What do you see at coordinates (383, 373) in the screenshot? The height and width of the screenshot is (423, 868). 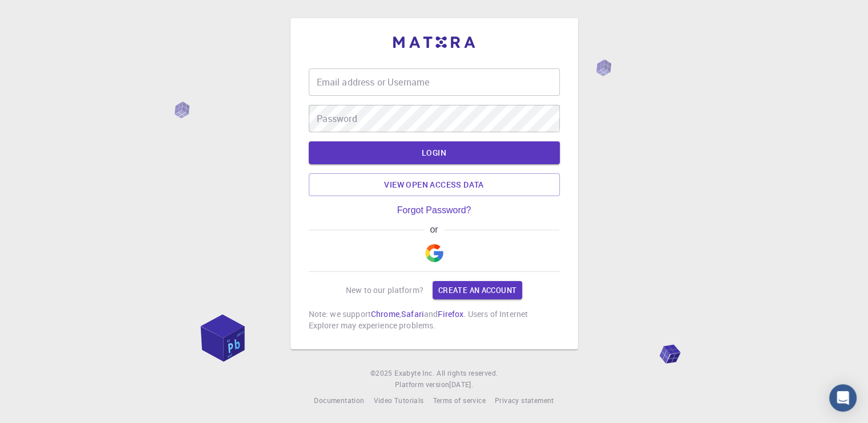 I see `span: © 2025` at bounding box center [383, 373].